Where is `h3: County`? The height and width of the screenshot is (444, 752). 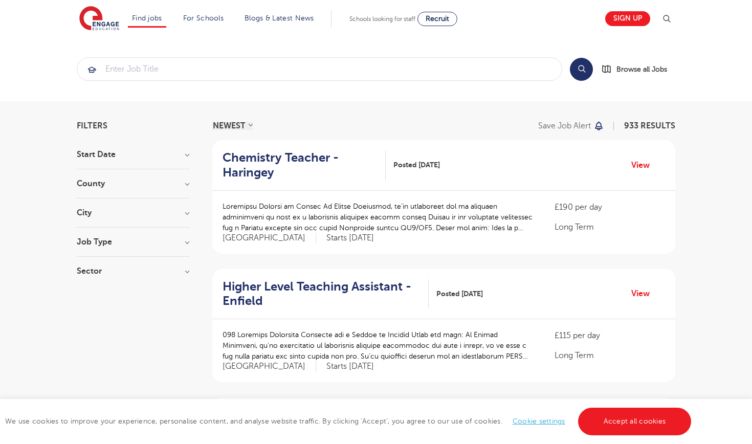 h3: County is located at coordinates (133, 184).